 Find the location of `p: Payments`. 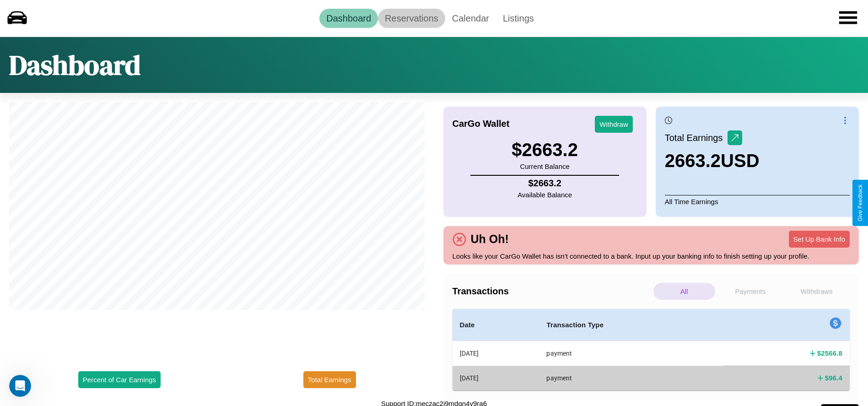

p: Payments is located at coordinates (750, 291).